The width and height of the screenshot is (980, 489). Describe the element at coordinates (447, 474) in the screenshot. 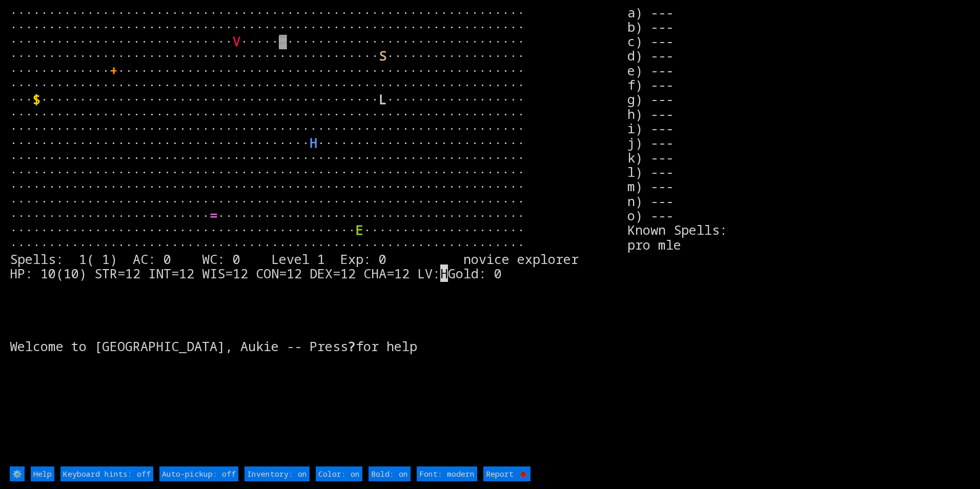

I see `input: Font: modern` at that location.